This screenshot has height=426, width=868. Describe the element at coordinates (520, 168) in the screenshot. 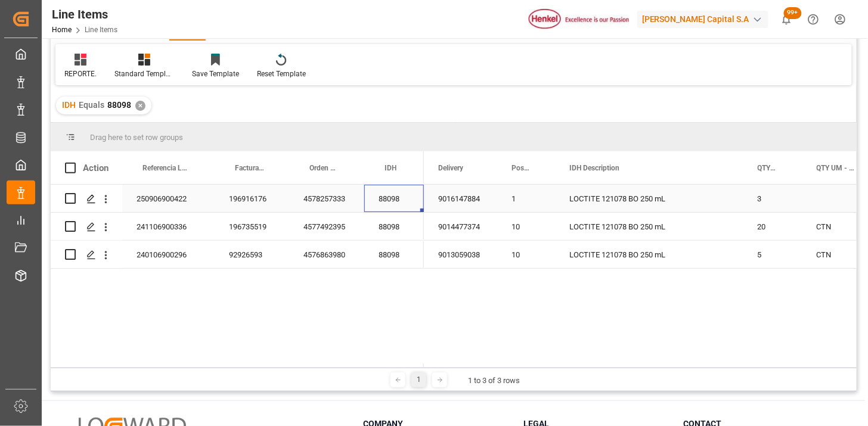

I see `span: Posición` at that location.